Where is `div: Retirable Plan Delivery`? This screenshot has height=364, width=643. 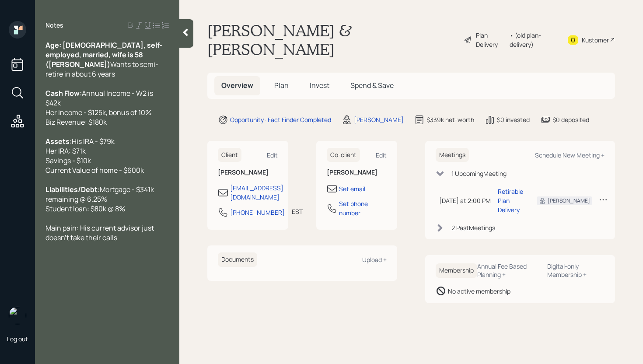 div: Retirable Plan Delivery is located at coordinates (510, 200).